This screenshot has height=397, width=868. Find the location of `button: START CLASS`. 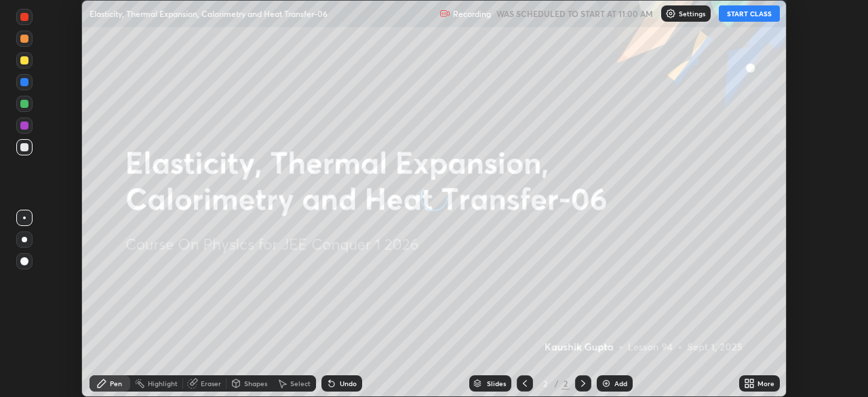

button: START CLASS is located at coordinates (750, 13).